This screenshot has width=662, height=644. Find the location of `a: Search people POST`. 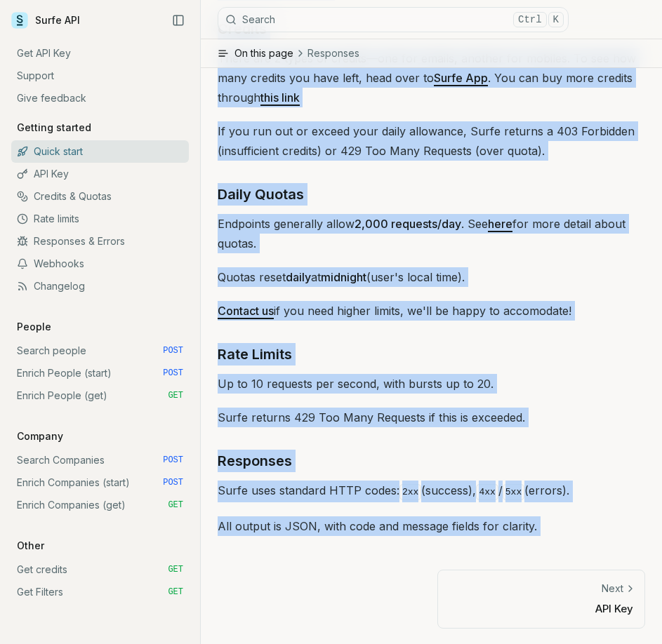

a: Search people POST is located at coordinates (100, 351).